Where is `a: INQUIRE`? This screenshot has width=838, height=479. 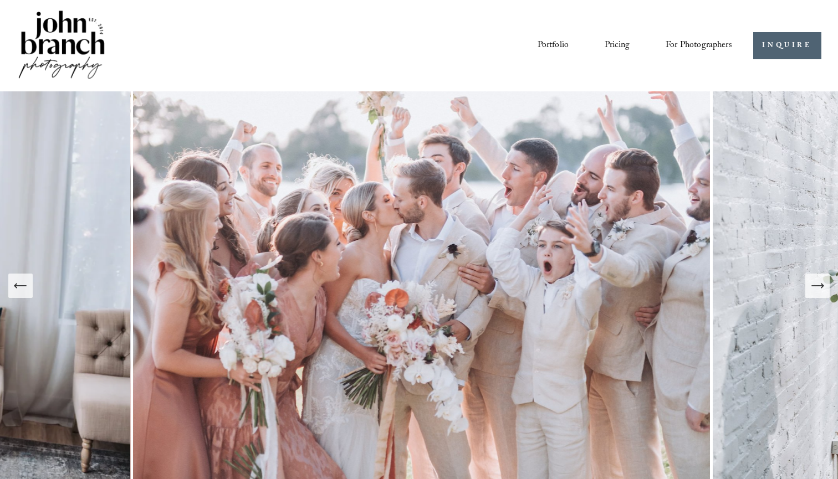 a: INQUIRE is located at coordinates (787, 45).